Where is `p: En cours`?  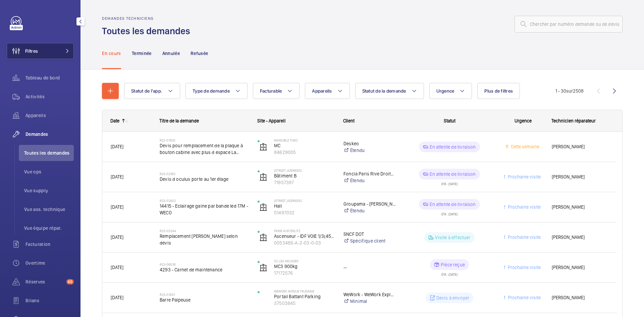 p: En cours is located at coordinates (112, 53).